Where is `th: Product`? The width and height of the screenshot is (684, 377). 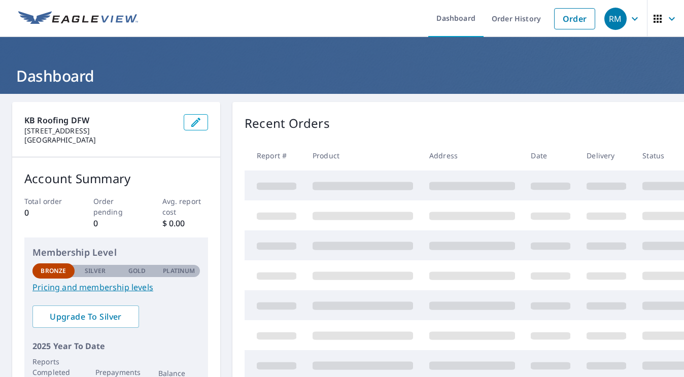
th: Product is located at coordinates (363, 155).